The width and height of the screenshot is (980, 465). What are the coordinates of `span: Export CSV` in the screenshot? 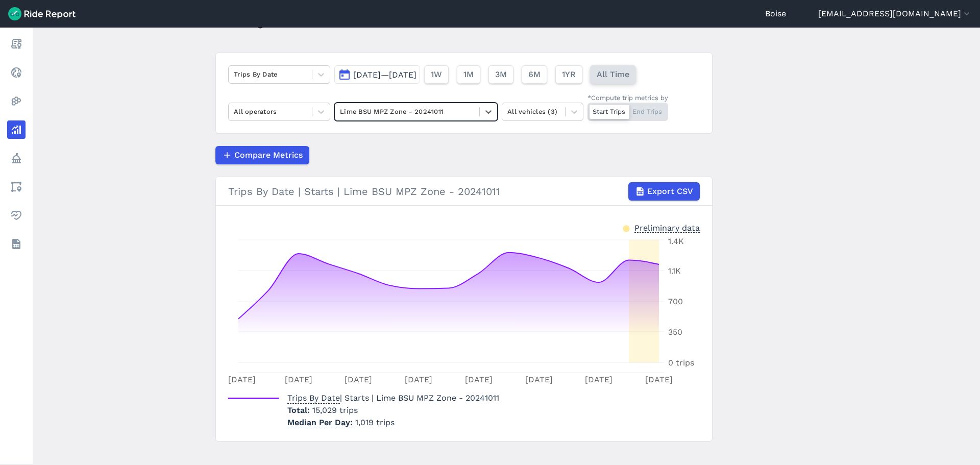 It's located at (670, 191).